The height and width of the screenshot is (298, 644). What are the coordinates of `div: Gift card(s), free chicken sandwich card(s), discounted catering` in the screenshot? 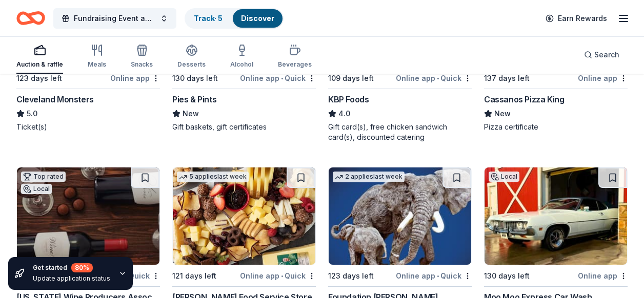 It's located at (400, 132).